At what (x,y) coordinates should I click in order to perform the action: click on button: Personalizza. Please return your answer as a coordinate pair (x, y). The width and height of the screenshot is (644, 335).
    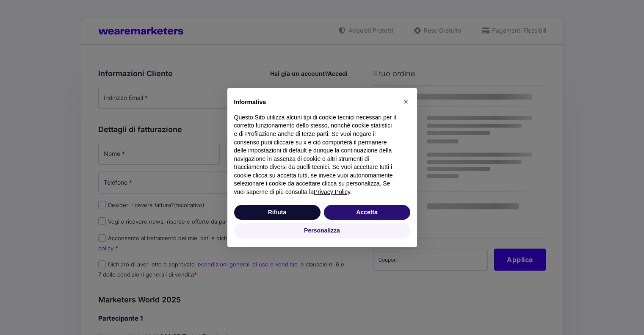
    Looking at the image, I should click on (322, 231).